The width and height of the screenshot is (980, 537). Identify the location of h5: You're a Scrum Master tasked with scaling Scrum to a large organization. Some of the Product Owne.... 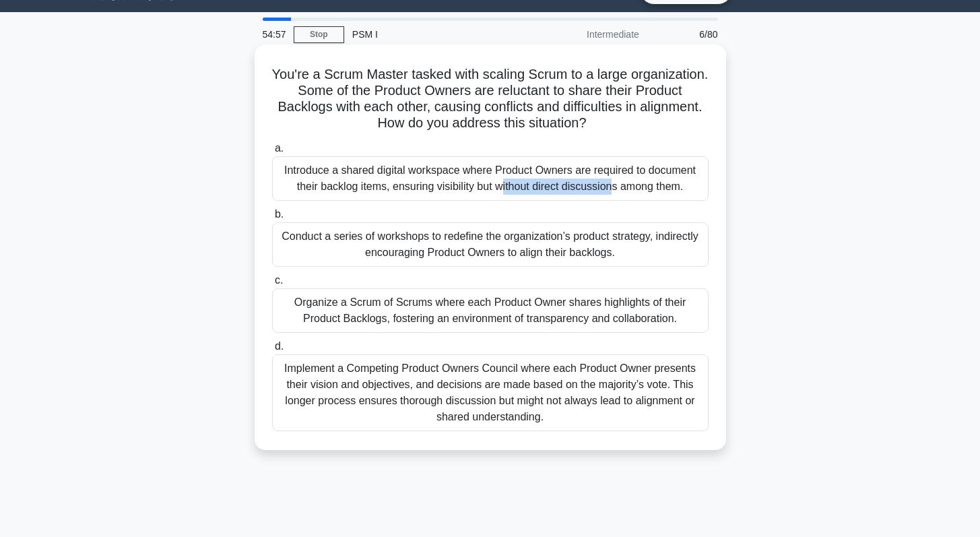
(490, 99).